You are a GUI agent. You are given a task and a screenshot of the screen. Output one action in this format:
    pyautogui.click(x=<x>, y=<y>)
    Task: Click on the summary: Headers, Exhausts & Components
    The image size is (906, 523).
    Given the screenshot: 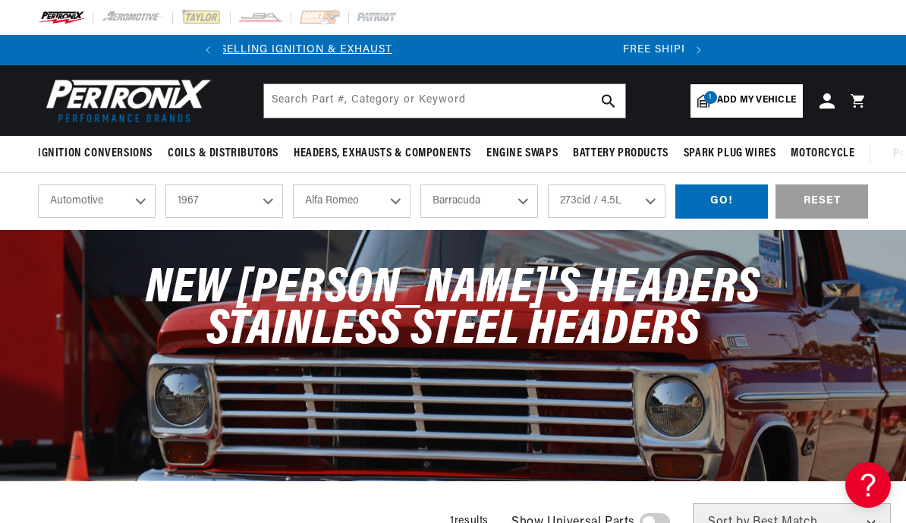 What is the action you would take?
    pyautogui.click(x=382, y=153)
    